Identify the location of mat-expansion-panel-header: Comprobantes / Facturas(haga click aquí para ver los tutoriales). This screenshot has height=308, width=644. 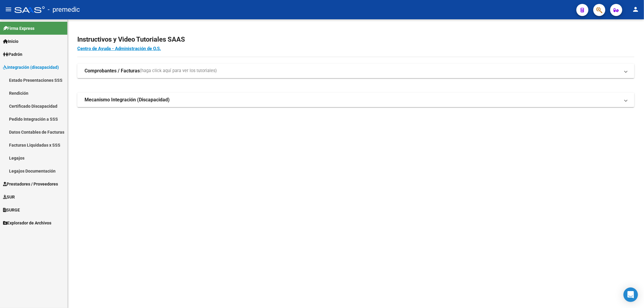
(355, 71).